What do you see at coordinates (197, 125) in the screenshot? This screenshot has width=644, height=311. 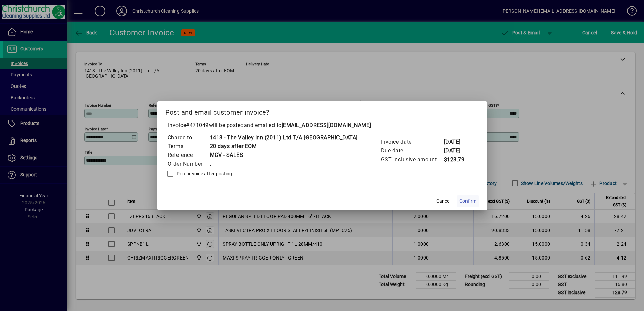 I see `span: #471049` at bounding box center [197, 125].